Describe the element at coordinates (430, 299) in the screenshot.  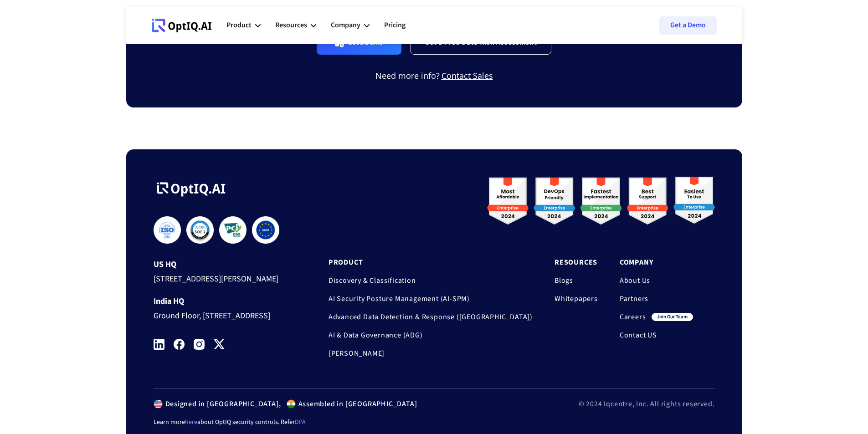
I see `a: AI Security Posture Management (AI-SPM)` at that location.